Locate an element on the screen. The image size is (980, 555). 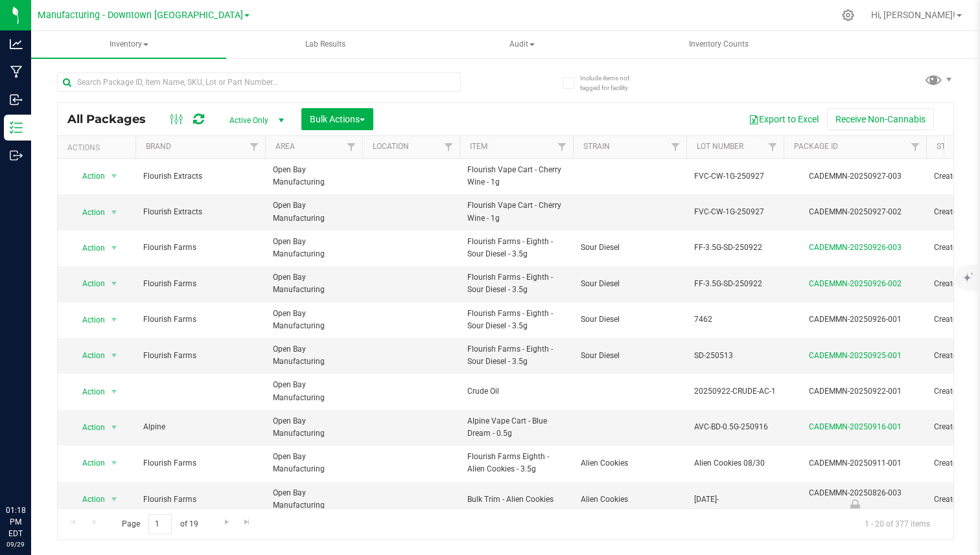
a: Go to the next page is located at coordinates (226, 523).